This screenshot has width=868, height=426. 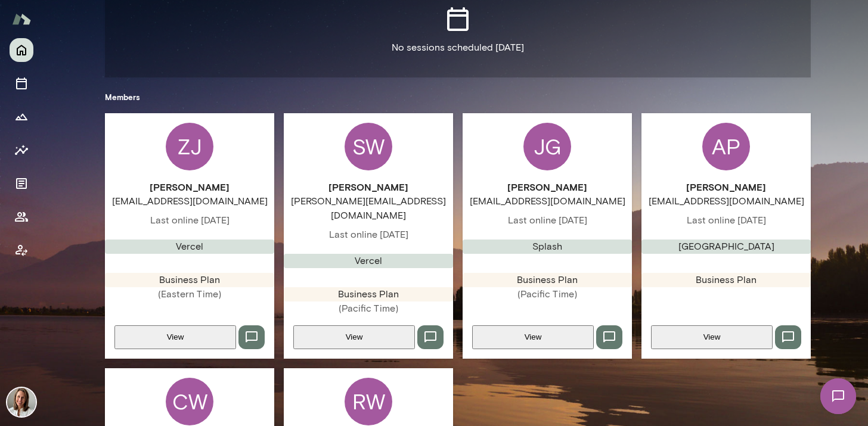 I want to click on span: (Eastern Time), so click(x=190, y=294).